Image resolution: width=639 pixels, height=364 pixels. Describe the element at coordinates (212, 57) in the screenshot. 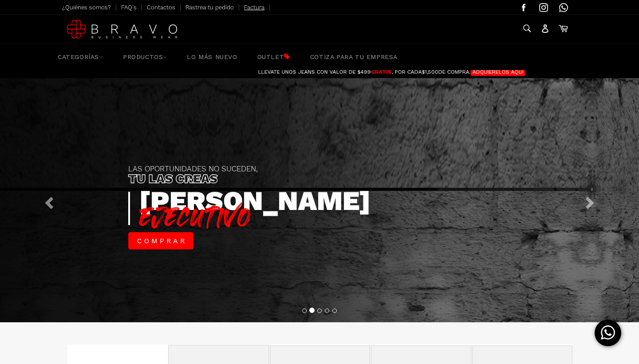

I see `a: LO MÁS NUEVO` at that location.